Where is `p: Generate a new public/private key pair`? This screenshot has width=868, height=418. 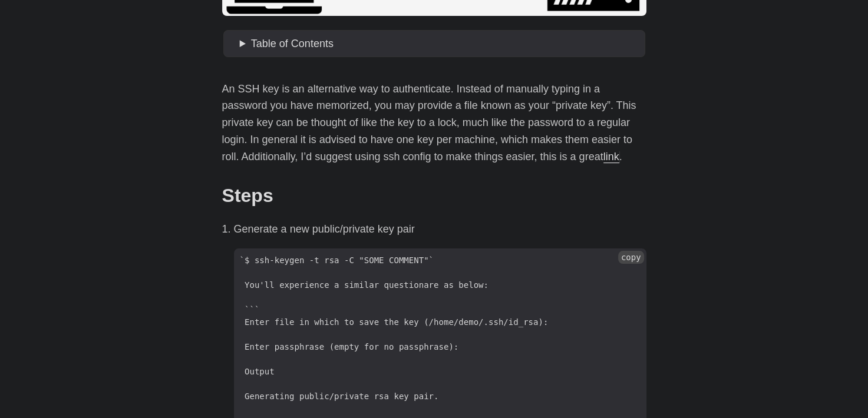 p: Generate a new public/private key pair is located at coordinates (440, 229).